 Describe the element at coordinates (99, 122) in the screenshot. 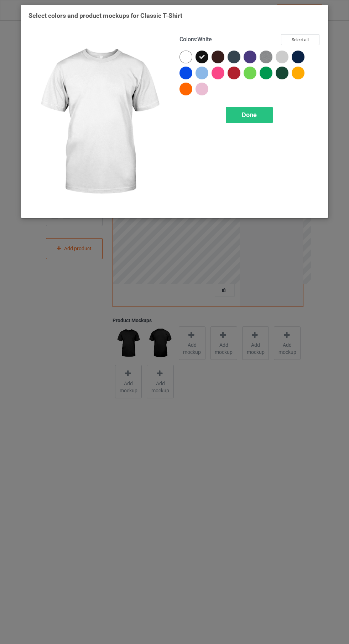

I see `img: regular.jpg` at that location.